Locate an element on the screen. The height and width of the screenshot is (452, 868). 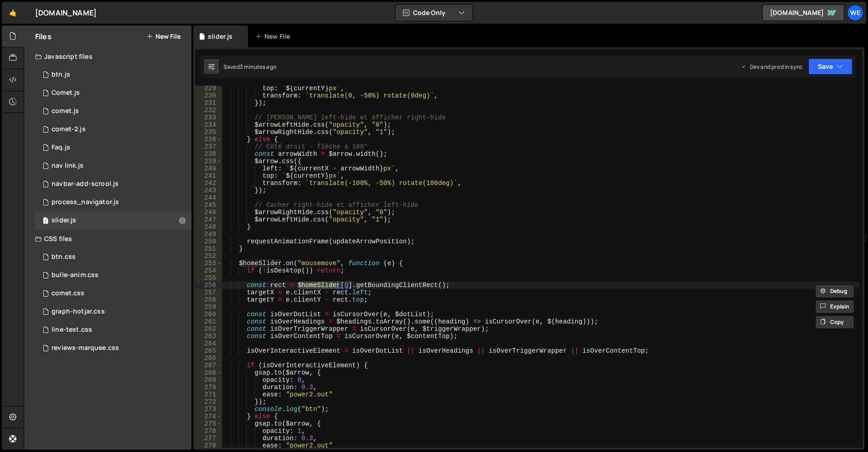
div: 260 is located at coordinates (208, 314).